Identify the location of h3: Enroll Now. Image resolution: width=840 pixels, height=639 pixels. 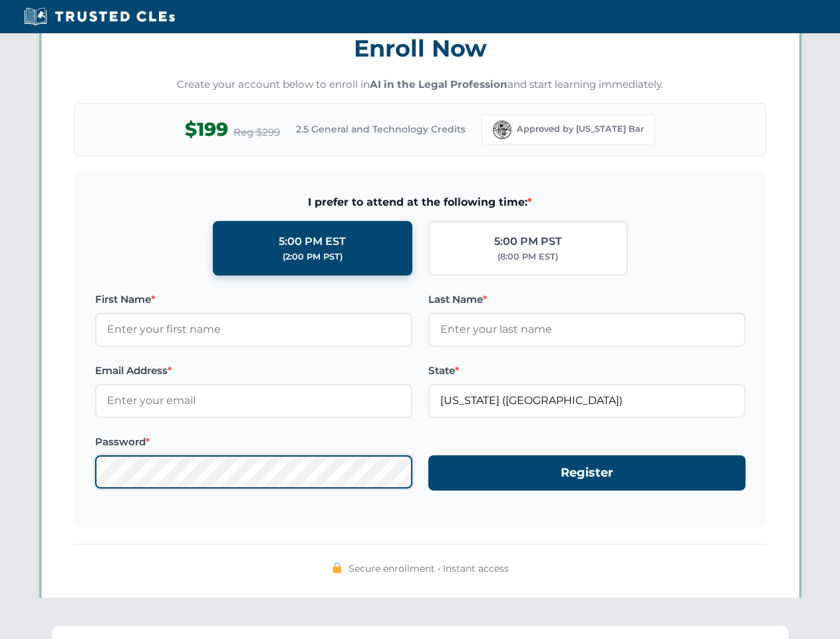
(420, 48).